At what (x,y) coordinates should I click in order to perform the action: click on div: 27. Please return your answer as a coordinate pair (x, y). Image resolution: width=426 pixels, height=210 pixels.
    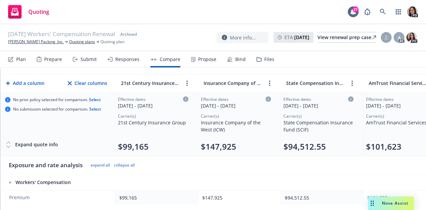
    Looking at the image, I should click on (356, 9).